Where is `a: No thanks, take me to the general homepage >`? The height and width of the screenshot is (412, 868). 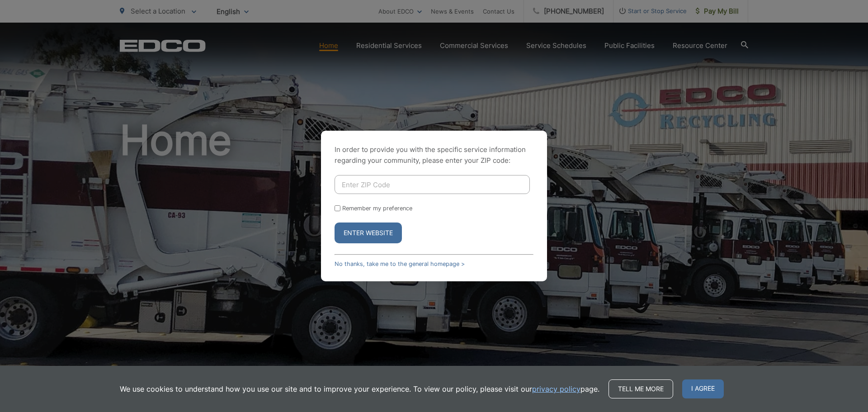
a: No thanks, take me to the general homepage > is located at coordinates (400, 264).